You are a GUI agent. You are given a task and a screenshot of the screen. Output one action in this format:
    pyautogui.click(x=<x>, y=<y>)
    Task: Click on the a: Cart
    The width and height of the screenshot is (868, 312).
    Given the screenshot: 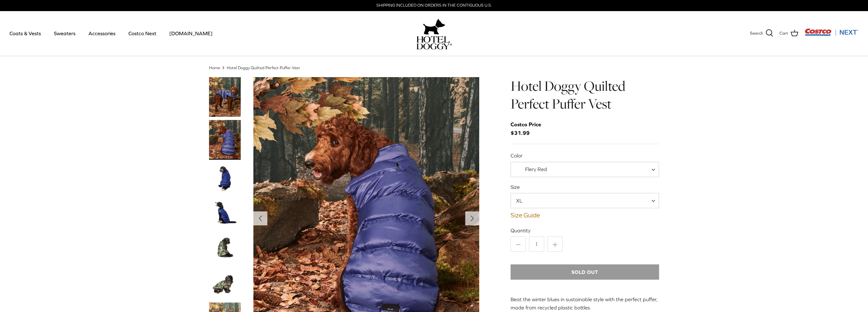 What is the action you would take?
    pyautogui.click(x=789, y=33)
    